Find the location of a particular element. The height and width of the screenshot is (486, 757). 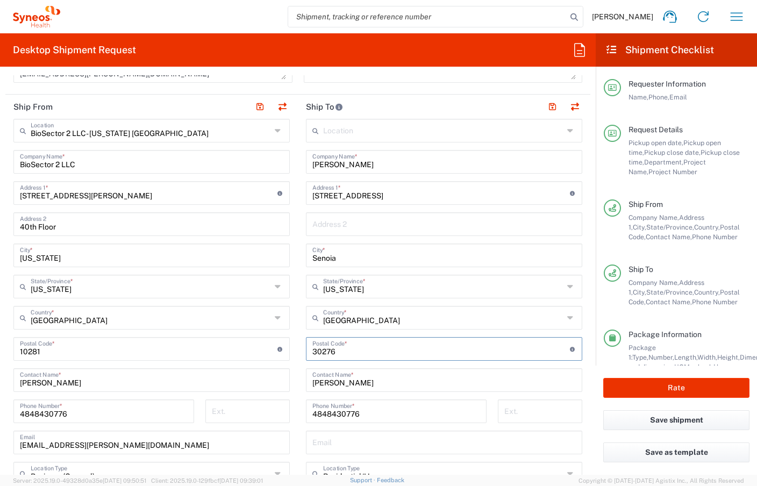

button: Save as template is located at coordinates (676, 452).